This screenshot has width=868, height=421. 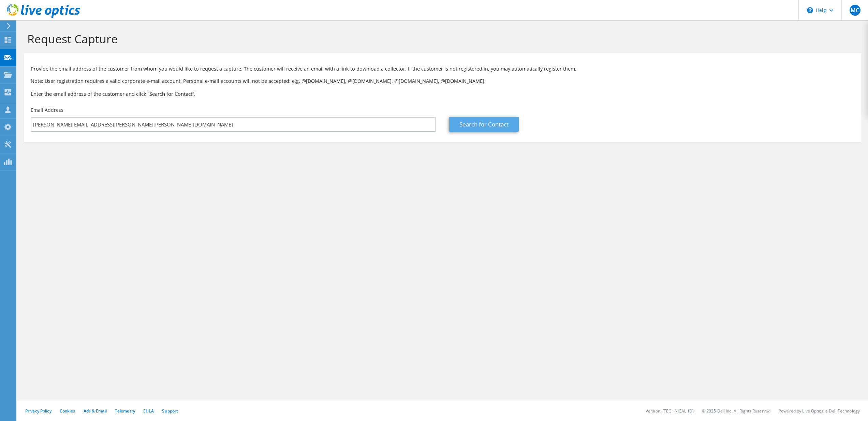 What do you see at coordinates (483, 124) in the screenshot?
I see `a: Search for Contact` at bounding box center [483, 124].